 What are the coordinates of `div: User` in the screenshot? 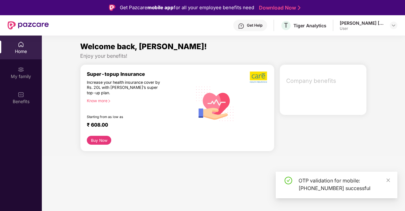 It's located at (362, 29).